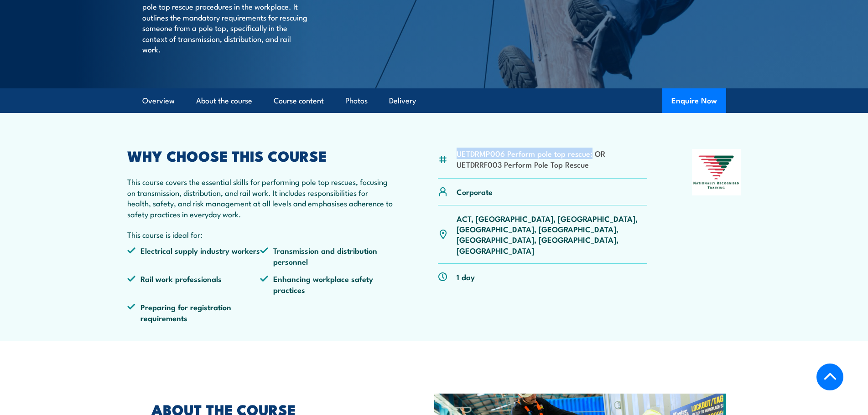  Describe the element at coordinates (194, 284) in the screenshot. I see `li: Rail work professionals` at that location.